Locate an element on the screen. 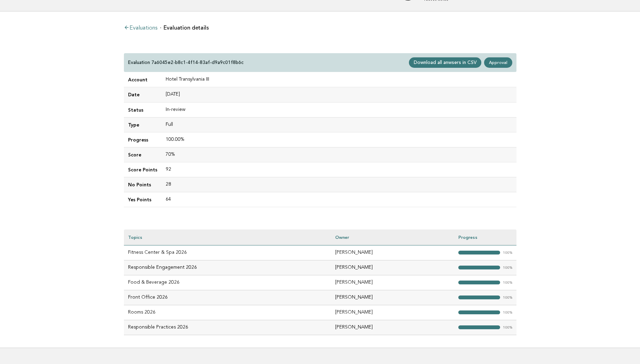 This screenshot has width=640, height=364. td: Responsible Practices 2026 is located at coordinates (227, 327).